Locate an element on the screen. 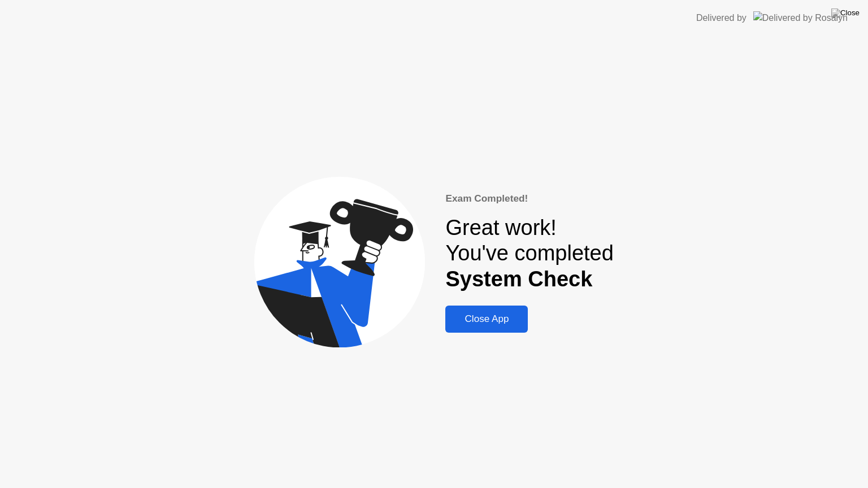  div: Close App is located at coordinates (486, 319).